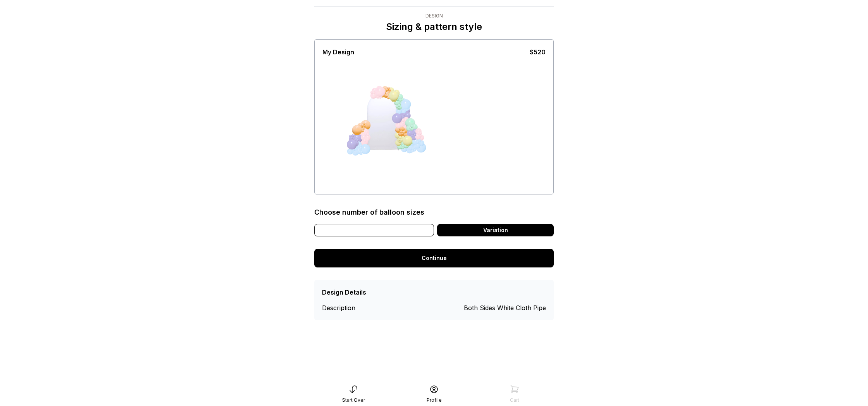 The height and width of the screenshot is (406, 868). Describe the element at coordinates (353, 400) in the screenshot. I see `div: Start Over` at that location.